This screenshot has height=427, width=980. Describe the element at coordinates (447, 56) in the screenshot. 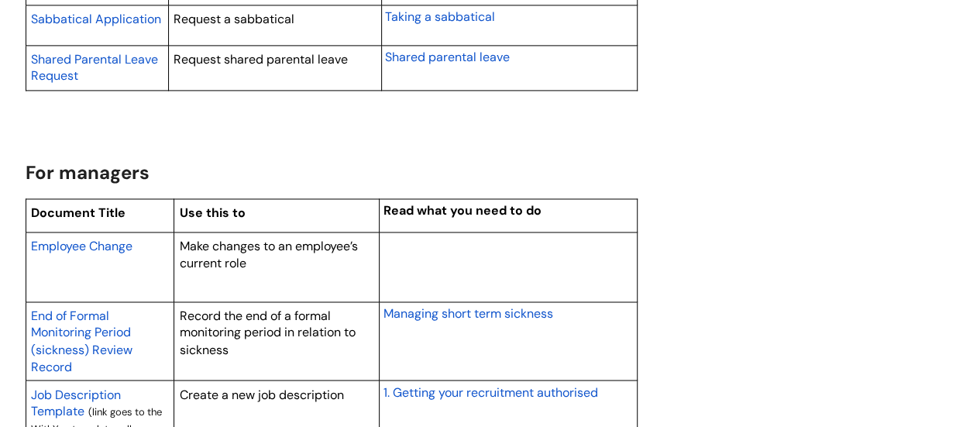

I see `a: Shared parental leave` at that location.